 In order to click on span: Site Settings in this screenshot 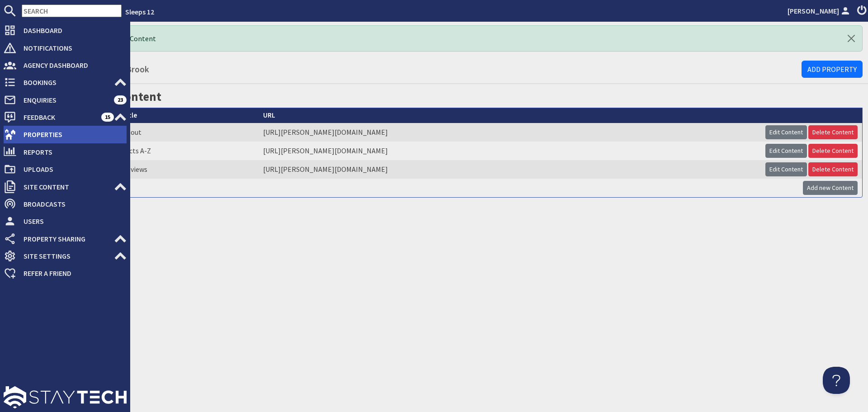, I will do `click(65, 256)`.